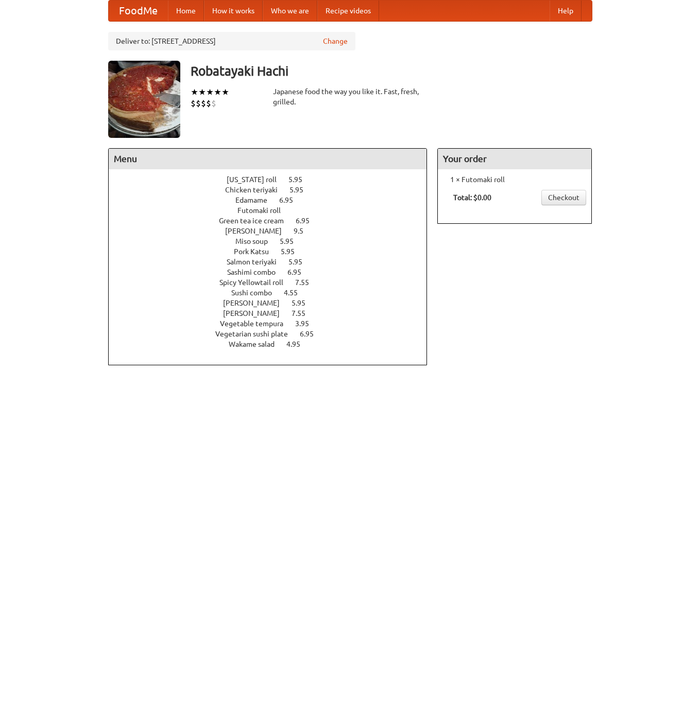 The height and width of the screenshot is (728, 700). What do you see at coordinates (563, 198) in the screenshot?
I see `a: Checkout` at bounding box center [563, 198].